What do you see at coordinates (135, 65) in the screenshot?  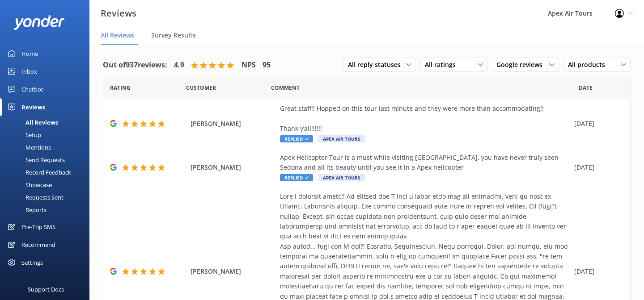 I see `h4: Out of 937 reviews:` at bounding box center [135, 65].